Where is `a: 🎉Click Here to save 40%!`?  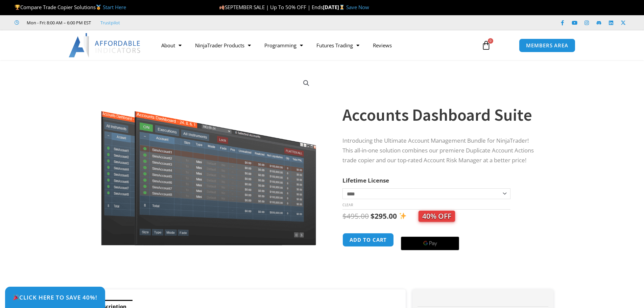 a: 🎉Click Here to save 40%! is located at coordinates (55, 298).